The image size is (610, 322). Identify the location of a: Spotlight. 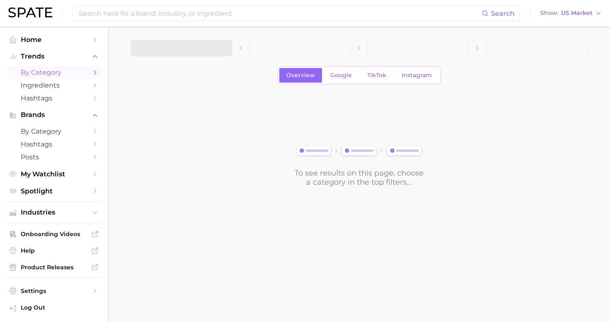
(54, 191).